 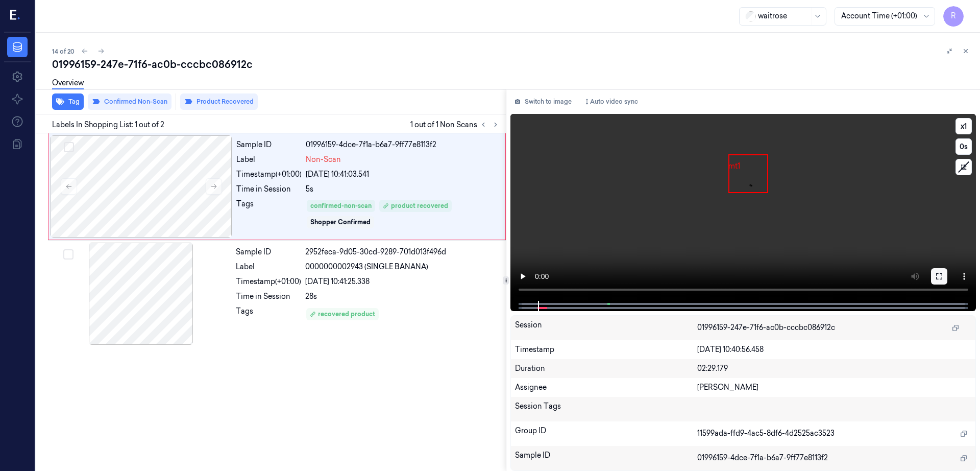 What do you see at coordinates (403, 189) in the screenshot?
I see `div: 5s` at bounding box center [403, 189].